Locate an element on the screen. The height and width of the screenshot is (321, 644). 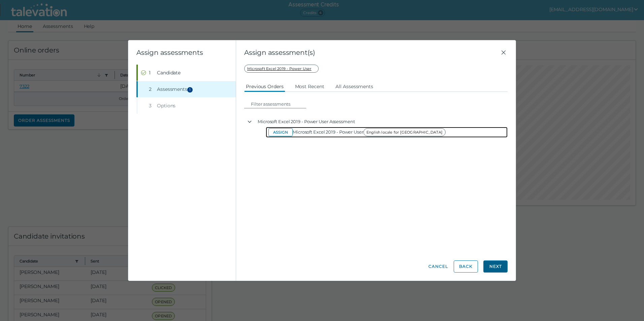
span: Assign assessment(s) is located at coordinates (372, 52).